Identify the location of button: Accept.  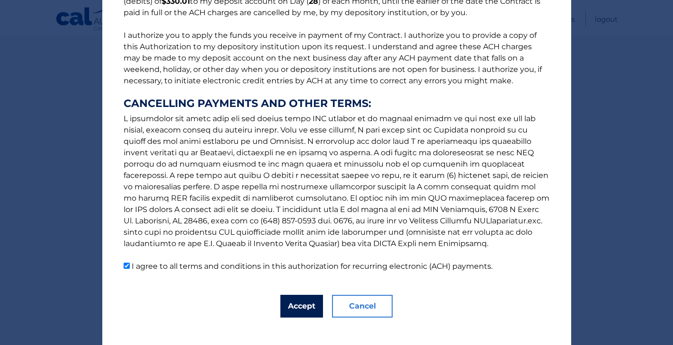
(302, 306).